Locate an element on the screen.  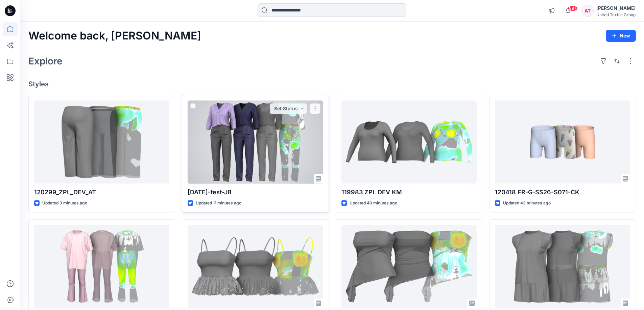
a: 120299_ZPL_DEV_AT is located at coordinates (102, 142).